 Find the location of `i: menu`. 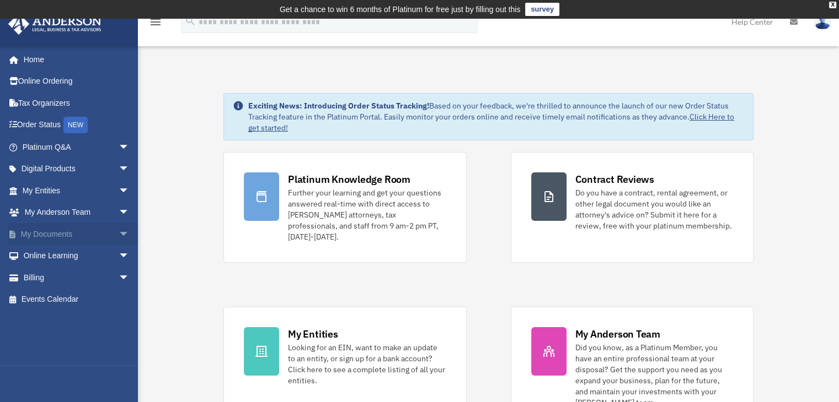

i: menu is located at coordinates (155, 22).